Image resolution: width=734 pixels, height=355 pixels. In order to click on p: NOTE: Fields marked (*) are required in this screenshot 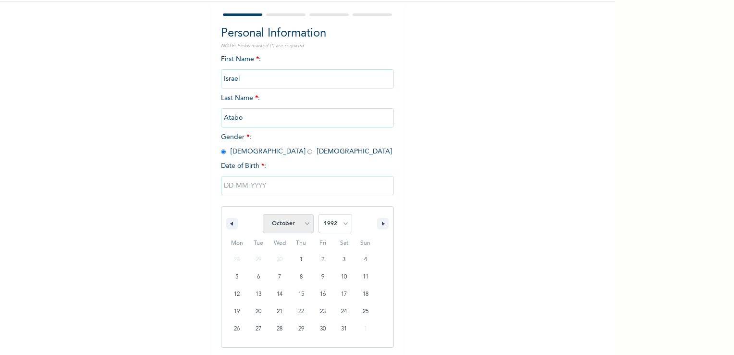, I will do `click(308, 46)`.